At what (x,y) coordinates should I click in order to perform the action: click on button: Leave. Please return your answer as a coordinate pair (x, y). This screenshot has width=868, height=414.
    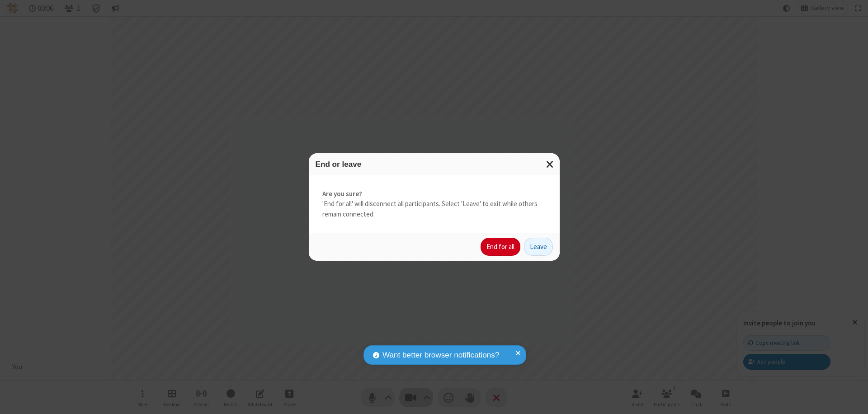
    Looking at the image, I should click on (538, 247).